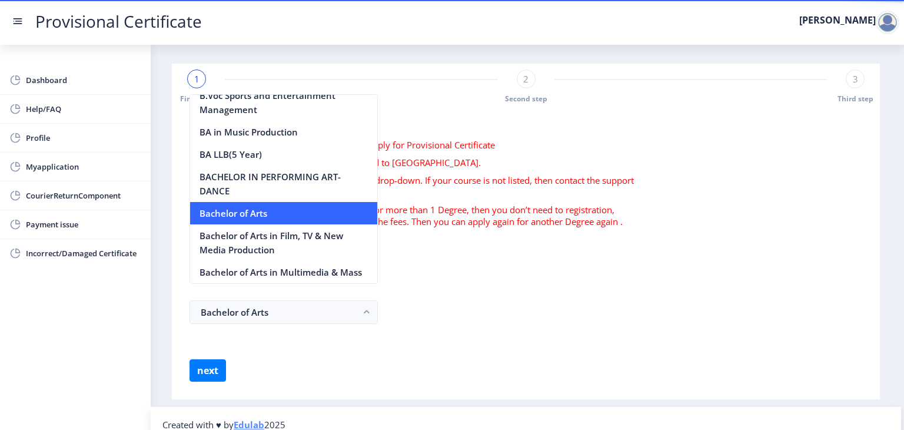  I want to click on span: Myapplication, so click(84, 167).